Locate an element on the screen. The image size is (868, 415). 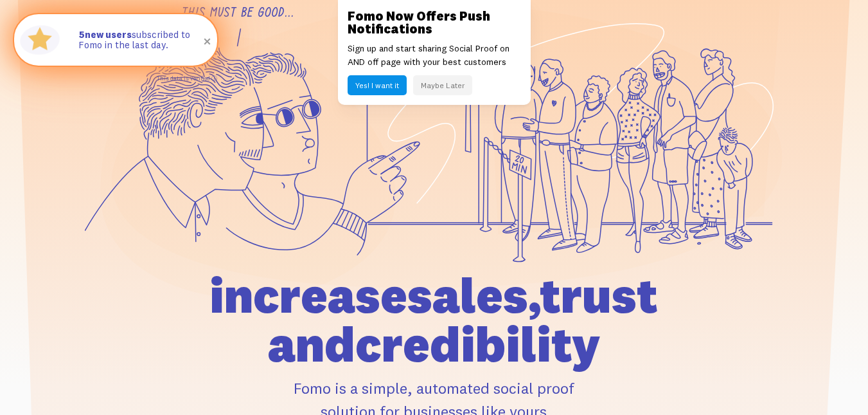
img: Fomo is located at coordinates (40, 40).